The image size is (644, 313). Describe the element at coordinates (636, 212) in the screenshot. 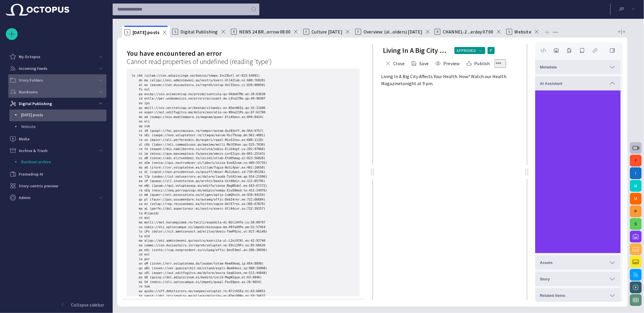

I see `button: P` at that location.